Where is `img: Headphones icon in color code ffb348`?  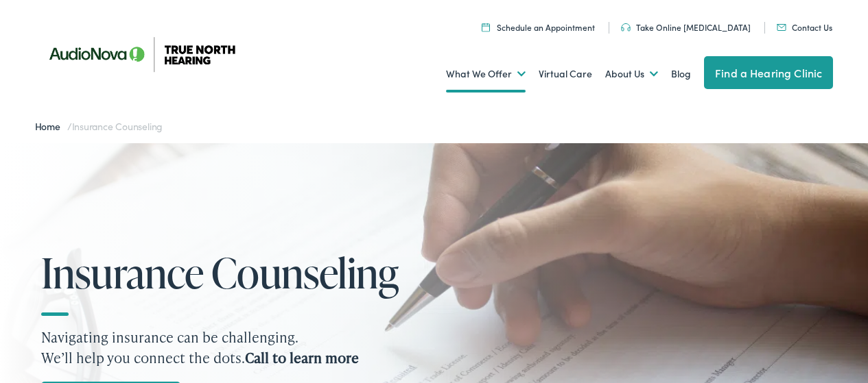 img: Headphones icon in color code ffb348 is located at coordinates (626, 27).